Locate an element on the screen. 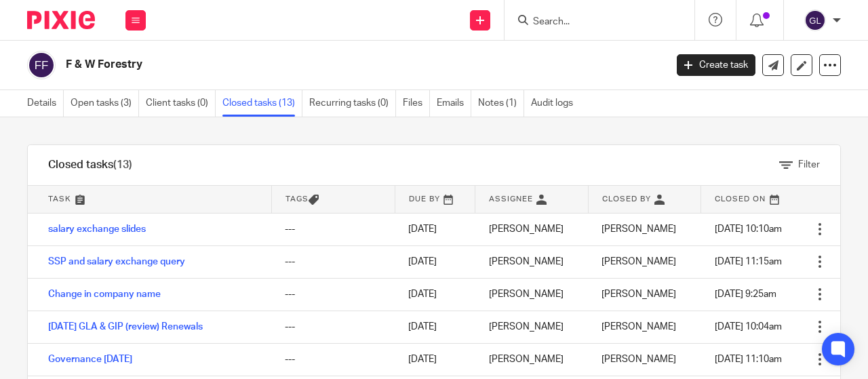  h2: F & W Forestry is located at coordinates (302, 64).